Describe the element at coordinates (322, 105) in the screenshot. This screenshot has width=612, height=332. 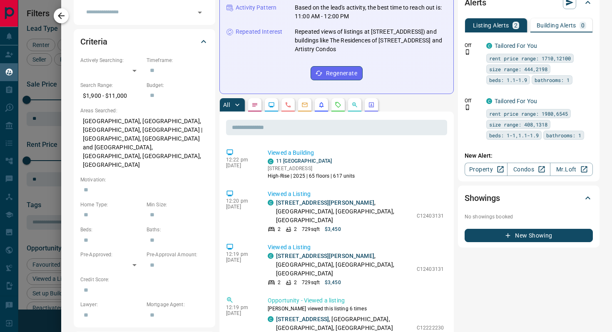
I see `svg: Listing Alerts` at that location.